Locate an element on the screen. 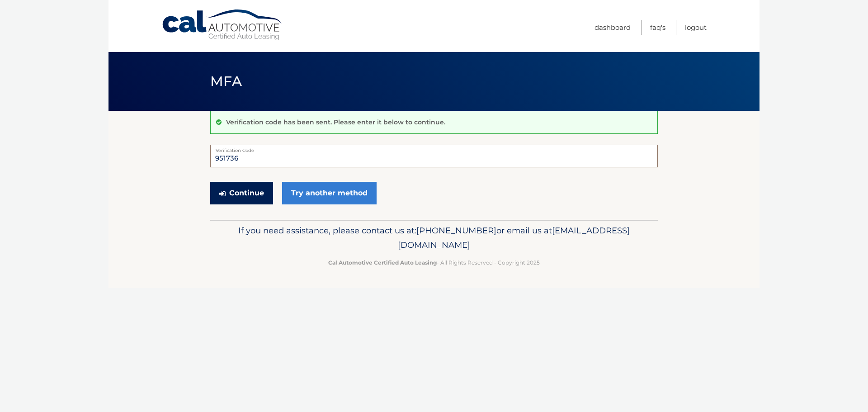 The height and width of the screenshot is (412, 868). p: - All Rights Reserved - Copyright 2025 is located at coordinates (434, 262).